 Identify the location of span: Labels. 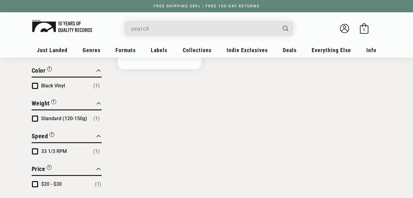
(159, 50).